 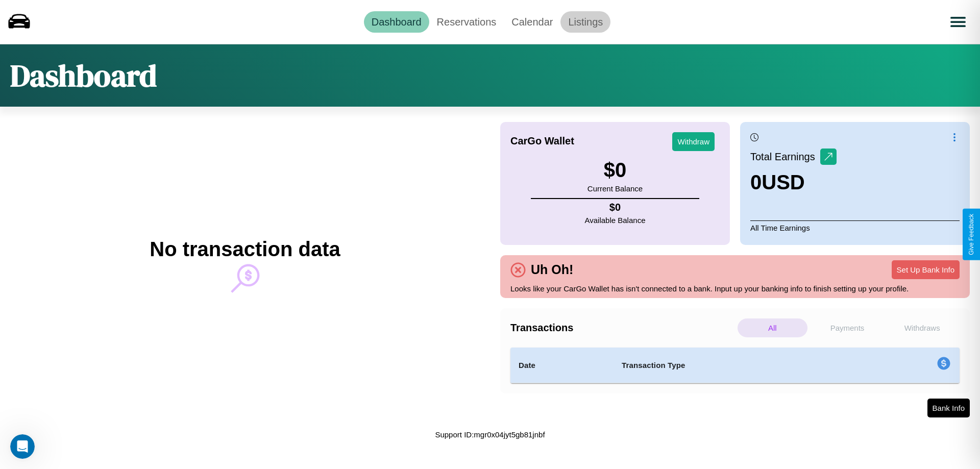 I want to click on p: Looks like your CarGo Wallet has isn't connected to a bank. Input up your banking info to finish ..., so click(x=735, y=289).